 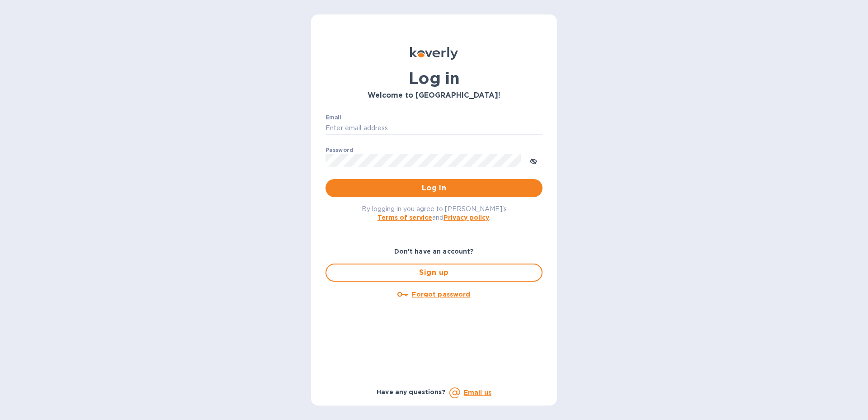 What do you see at coordinates (477, 393) in the screenshot?
I see `a: Email us` at bounding box center [477, 393].